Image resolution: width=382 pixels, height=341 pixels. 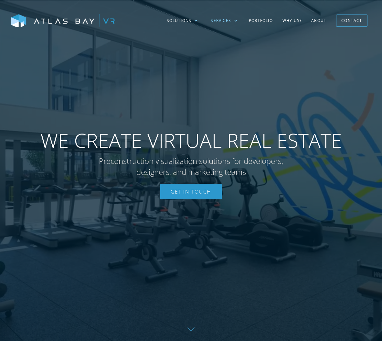 What do you see at coordinates (318, 21) in the screenshot?
I see `a: About` at bounding box center [318, 21].